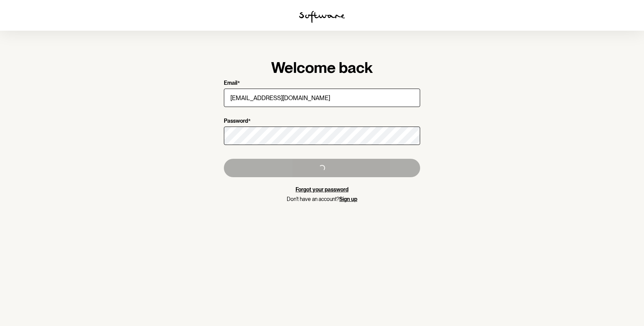 The width and height of the screenshot is (644, 326). What do you see at coordinates (348, 199) in the screenshot?
I see `a: Sign up` at bounding box center [348, 199].